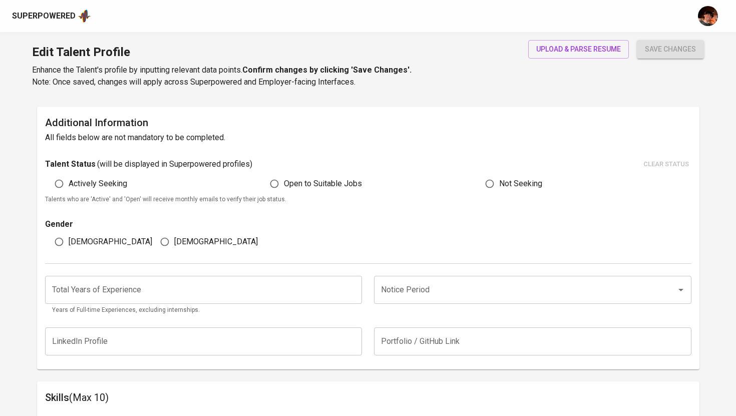  Describe the element at coordinates (578, 49) in the screenshot. I see `span: upload & parse resume` at that location.